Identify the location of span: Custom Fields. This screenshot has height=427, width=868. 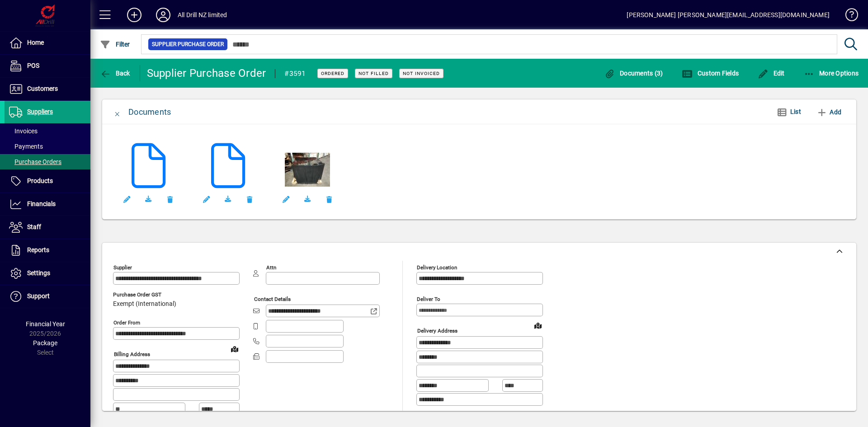
(711, 73).